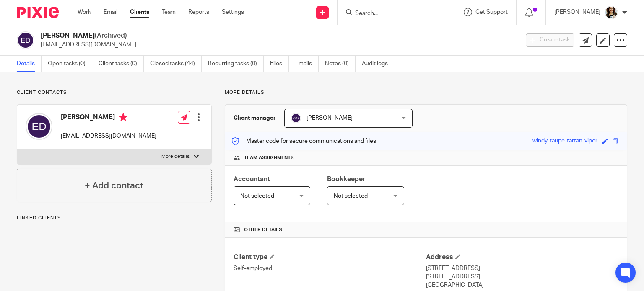 The width and height of the screenshot is (644, 291). I want to click on p: Linked clients, so click(114, 219).